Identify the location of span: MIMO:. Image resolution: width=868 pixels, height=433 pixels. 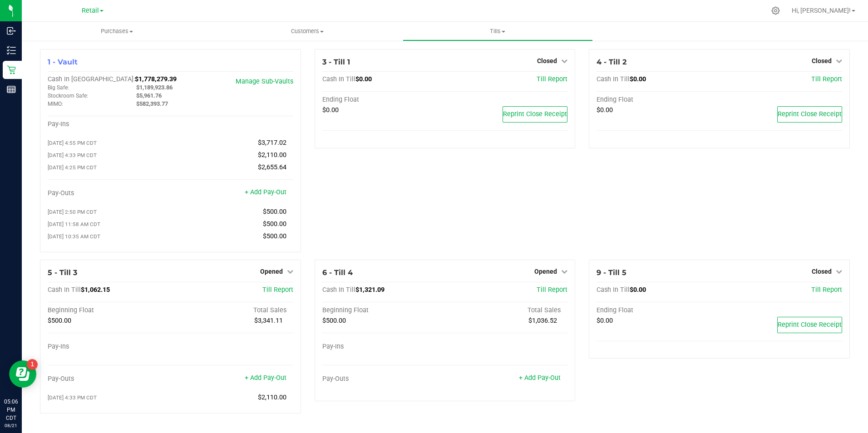
(55, 104).